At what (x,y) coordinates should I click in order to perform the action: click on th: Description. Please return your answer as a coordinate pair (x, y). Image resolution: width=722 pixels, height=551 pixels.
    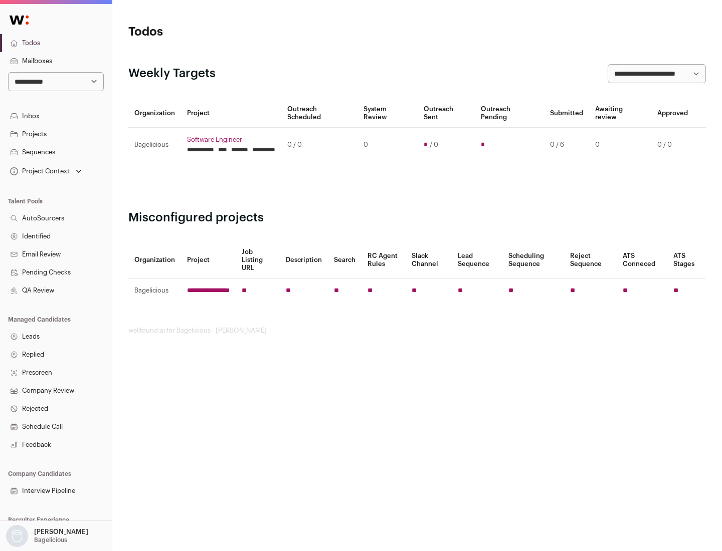
    Looking at the image, I should click on (304, 260).